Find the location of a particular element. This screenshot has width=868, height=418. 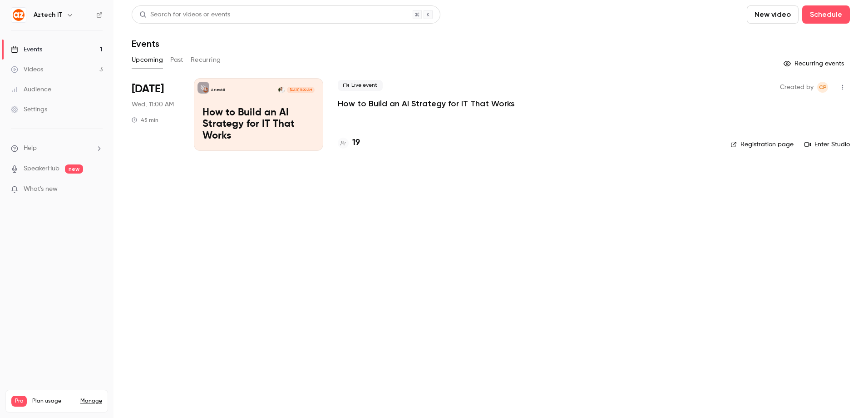

span: Charlotte Parkinson is located at coordinates (823, 87).